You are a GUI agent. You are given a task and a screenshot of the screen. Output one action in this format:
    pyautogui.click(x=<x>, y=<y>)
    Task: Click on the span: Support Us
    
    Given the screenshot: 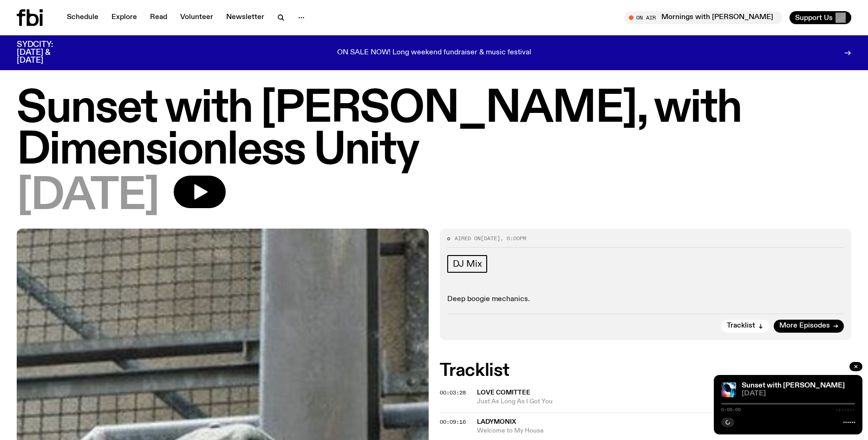 What is the action you would take?
    pyautogui.click(x=814, y=18)
    